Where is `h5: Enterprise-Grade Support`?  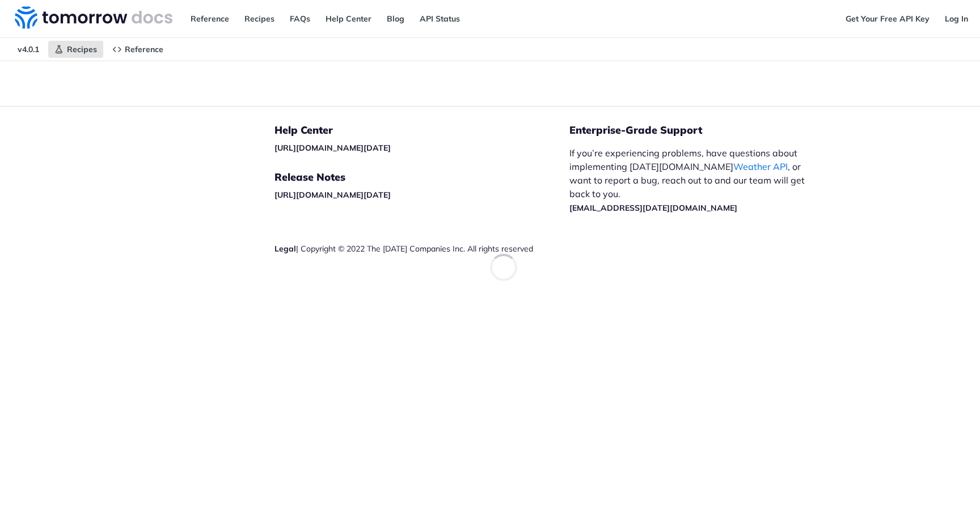 h5: Enterprise-Grade Support is located at coordinates (702, 130).